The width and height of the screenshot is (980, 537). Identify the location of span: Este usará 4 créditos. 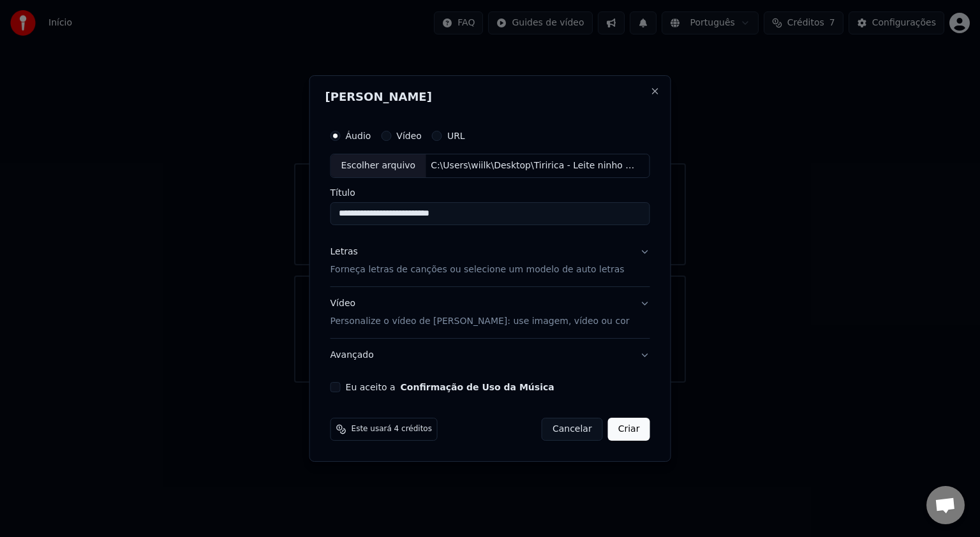
(391, 429).